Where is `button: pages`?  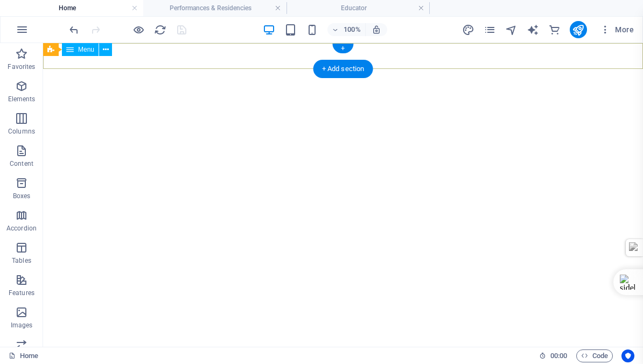
button: pages is located at coordinates (490, 30).